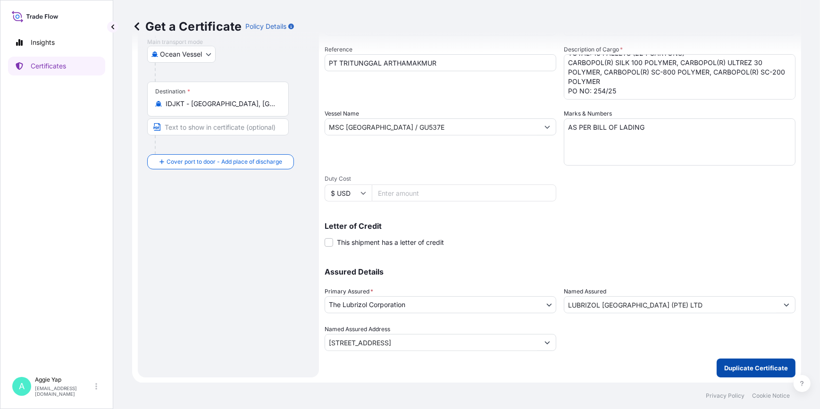  Describe the element at coordinates (390, 242) in the screenshot. I see `span: This shipment has a letter of credit` at that location.